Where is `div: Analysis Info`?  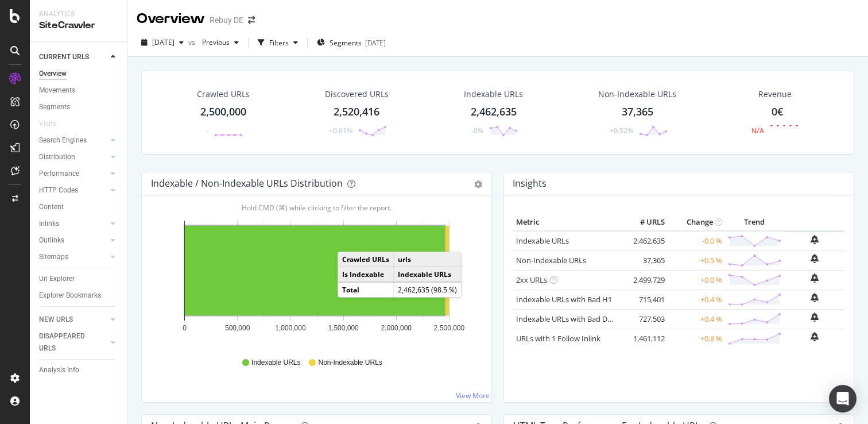 div: Analysis Info is located at coordinates (59, 370).